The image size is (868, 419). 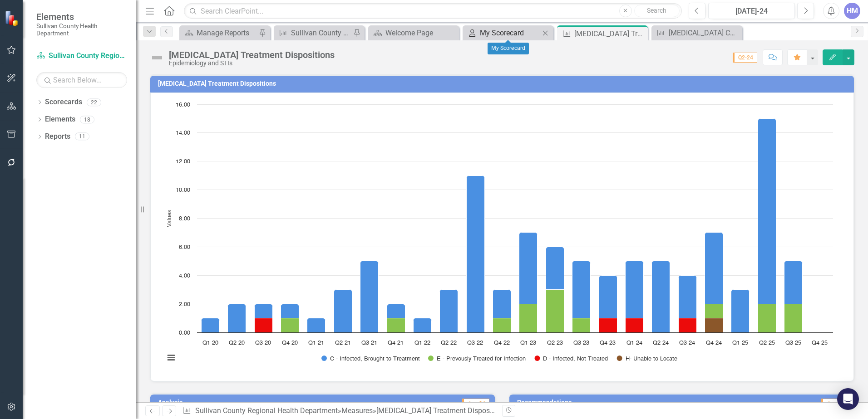 I want to click on path: Q3-24, 1. D - Infected, Not Treated., so click(x=687, y=326).